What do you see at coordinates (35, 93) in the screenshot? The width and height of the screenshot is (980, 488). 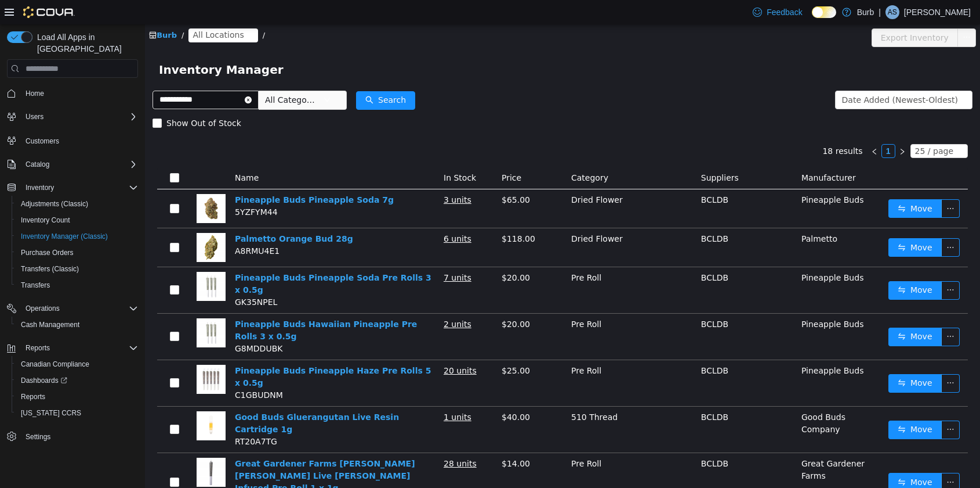 I see `span: Home` at bounding box center [35, 93].